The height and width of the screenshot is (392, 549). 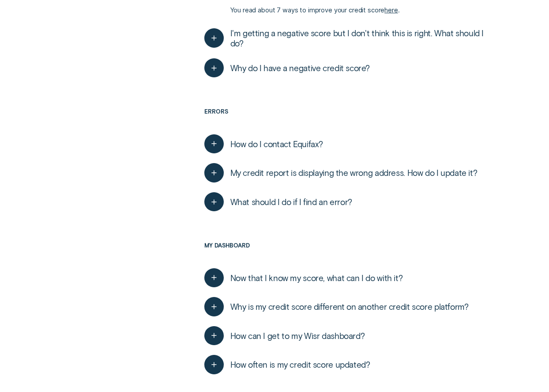 I want to click on span: My credit report is displaying the wrong address. How do I update it?, so click(x=354, y=172).